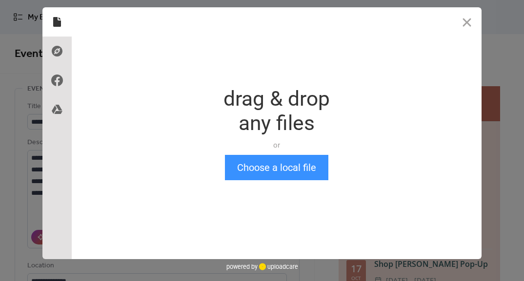 This screenshot has height=281, width=524. I want to click on div: Direct Link, so click(57, 51).